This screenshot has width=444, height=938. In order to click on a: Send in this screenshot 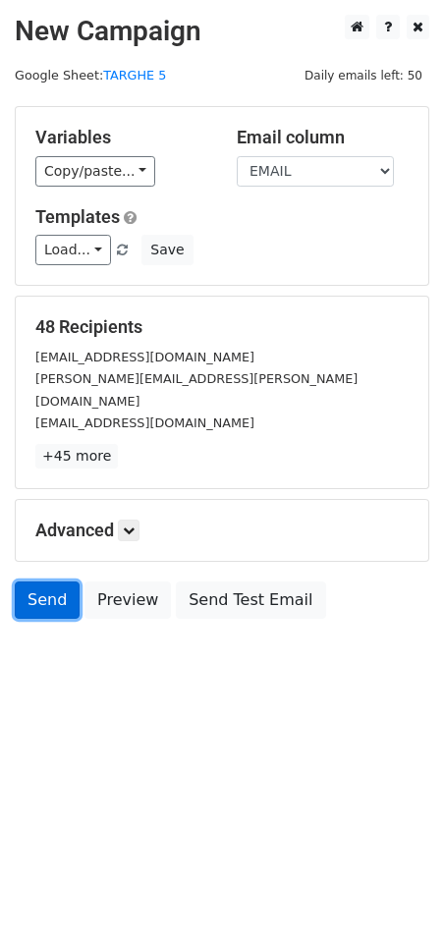, I will do `click(47, 600)`.